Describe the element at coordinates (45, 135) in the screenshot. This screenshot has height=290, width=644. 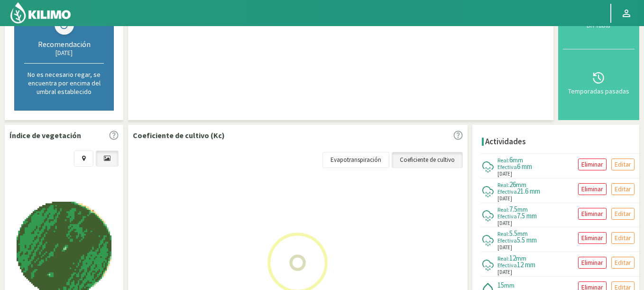
I see `p: Índice de vegetación` at that location.